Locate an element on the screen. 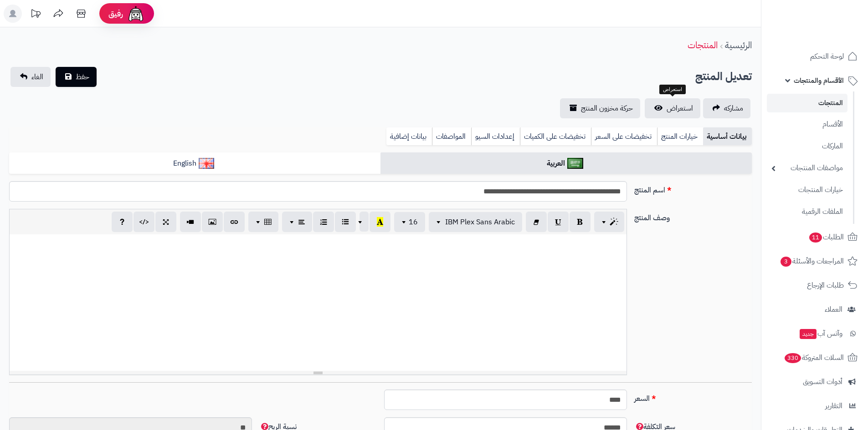 This screenshot has width=868, height=430. a: الأقسام is located at coordinates (807, 124).